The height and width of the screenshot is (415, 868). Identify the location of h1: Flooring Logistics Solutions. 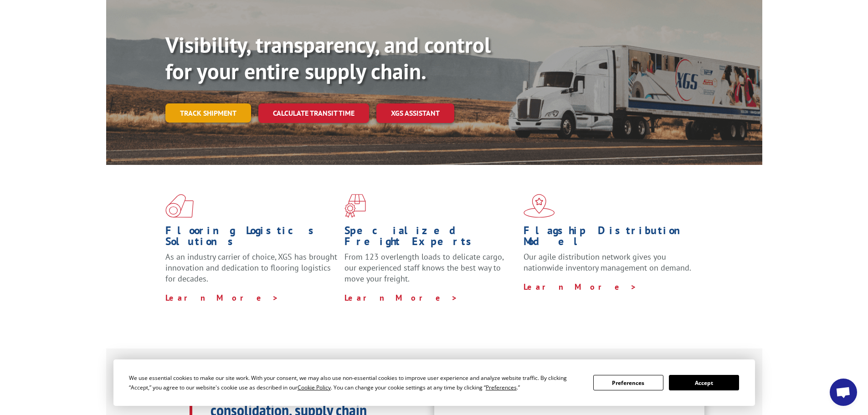
(252, 239).